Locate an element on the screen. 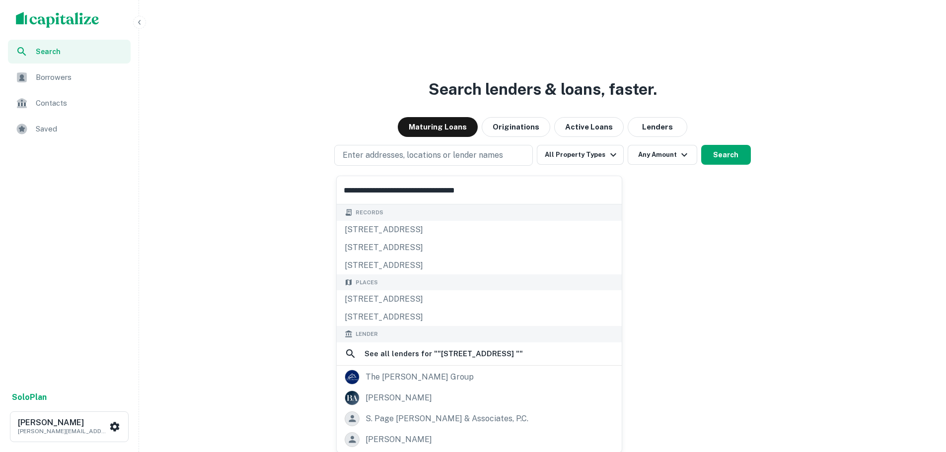  div: Search is located at coordinates (69, 52).